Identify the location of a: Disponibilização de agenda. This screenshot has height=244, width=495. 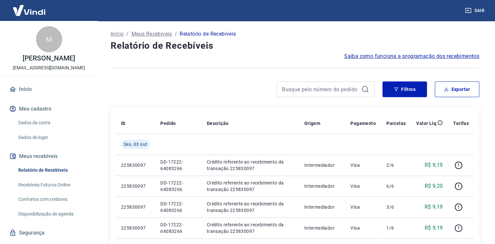
(53, 214).